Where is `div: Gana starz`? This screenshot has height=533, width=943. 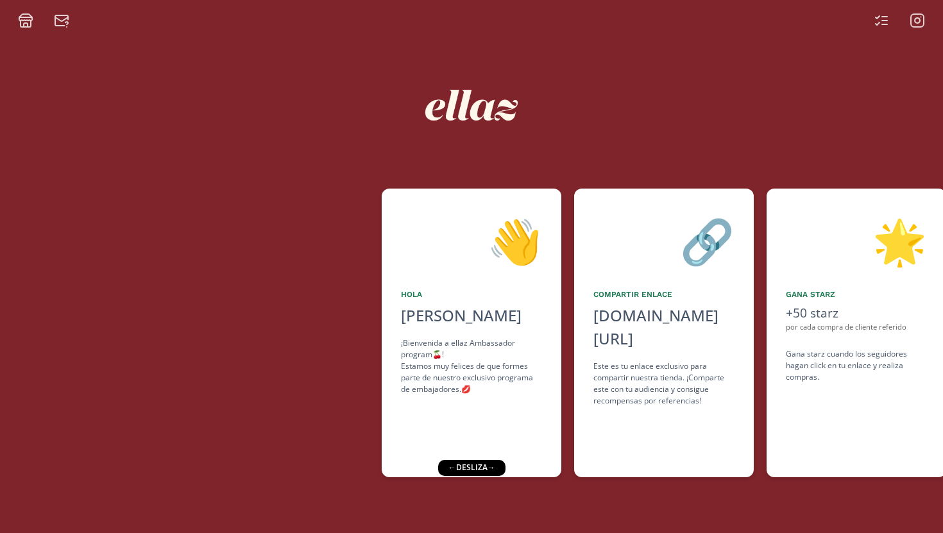 div: Gana starz is located at coordinates (856, 294).